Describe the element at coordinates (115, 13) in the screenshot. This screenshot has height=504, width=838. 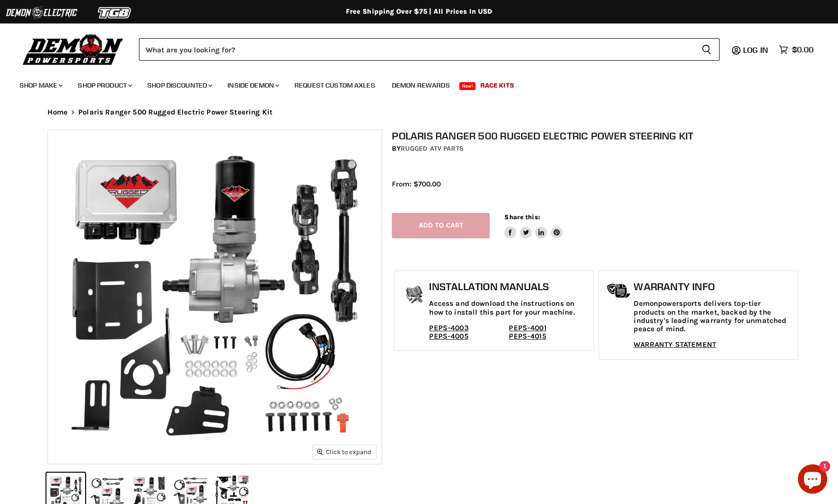
I see `img: TGB Logo 2` at that location.